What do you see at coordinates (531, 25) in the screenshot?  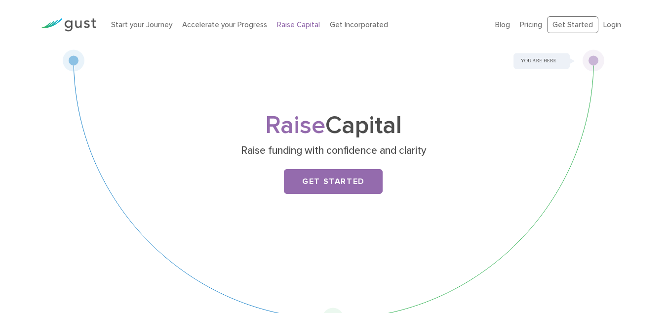 I see `a: Pricing` at bounding box center [531, 25].